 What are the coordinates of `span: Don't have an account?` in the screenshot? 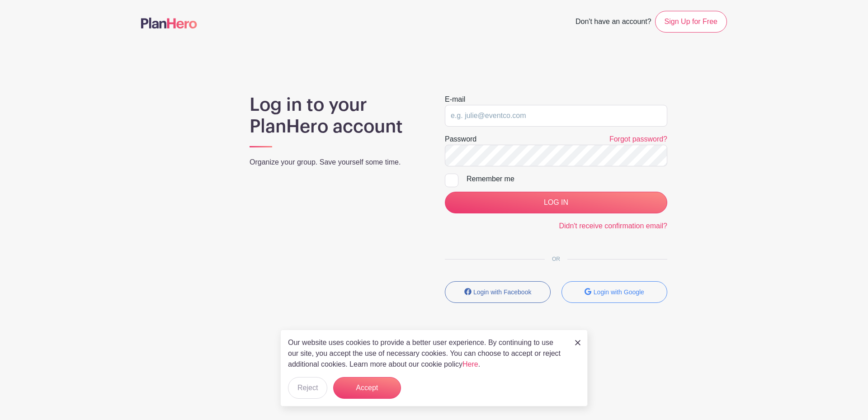 It's located at (613, 23).